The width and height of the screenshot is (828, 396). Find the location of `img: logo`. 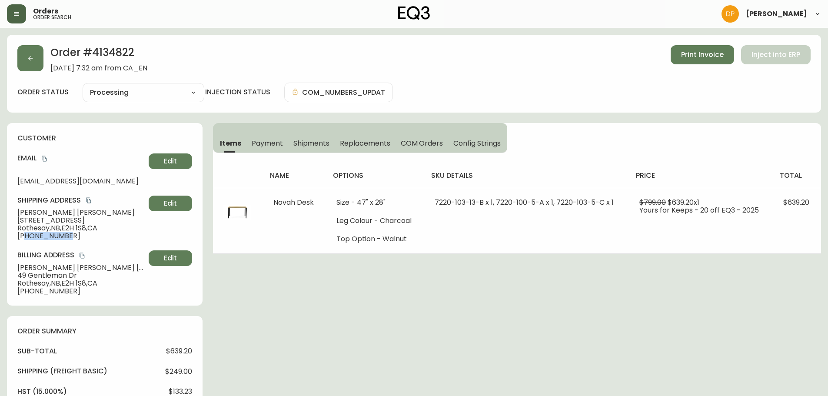

img: logo is located at coordinates (414, 13).